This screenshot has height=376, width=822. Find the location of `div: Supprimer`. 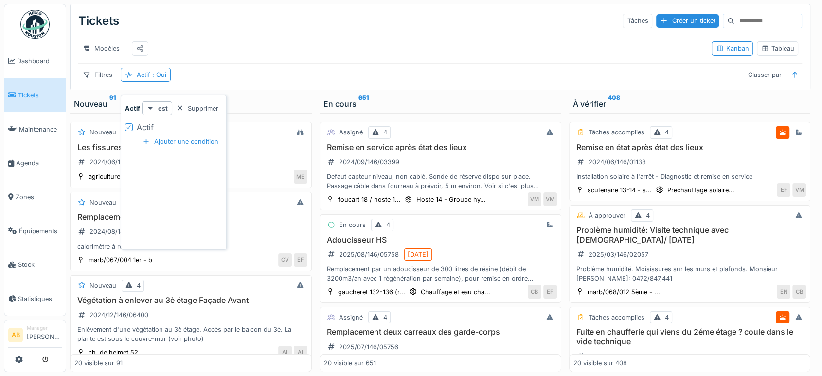

div: Supprimer is located at coordinates (197, 108).